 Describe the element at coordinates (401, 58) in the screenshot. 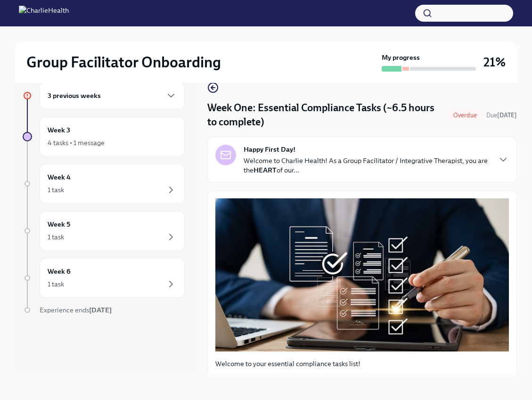

I see `strong: My progress` at that location.